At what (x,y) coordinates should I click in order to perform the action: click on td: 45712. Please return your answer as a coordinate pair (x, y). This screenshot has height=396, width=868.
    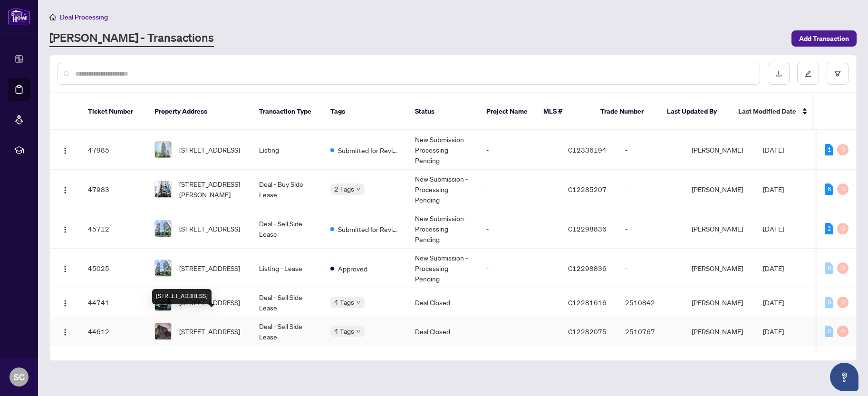
    Looking at the image, I should click on (113, 229).